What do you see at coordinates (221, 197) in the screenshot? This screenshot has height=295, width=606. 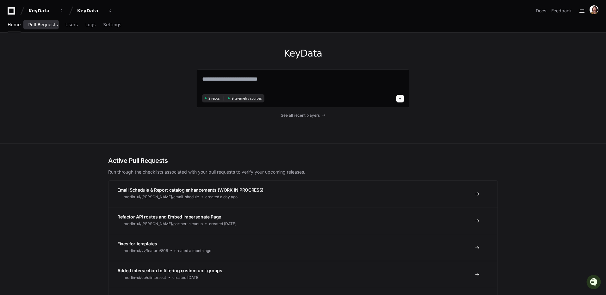 I see `span: created a day ago` at bounding box center [221, 197].